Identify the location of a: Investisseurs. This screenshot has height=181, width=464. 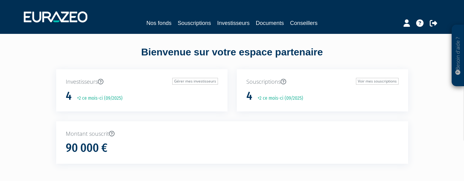
(233, 23).